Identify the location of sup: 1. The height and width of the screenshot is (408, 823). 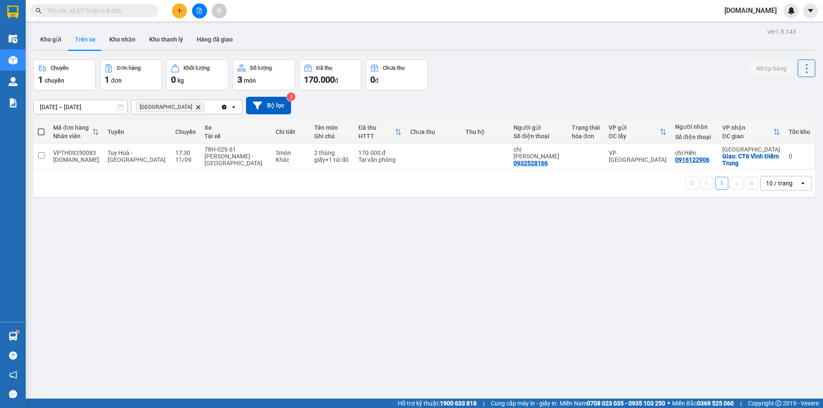
(18, 332).